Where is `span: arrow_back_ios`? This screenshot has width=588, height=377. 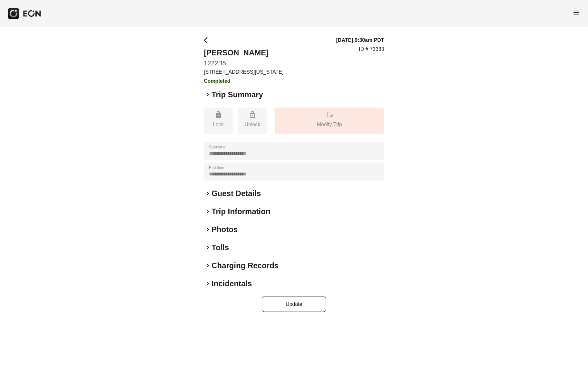 span: arrow_back_ios is located at coordinates (208, 40).